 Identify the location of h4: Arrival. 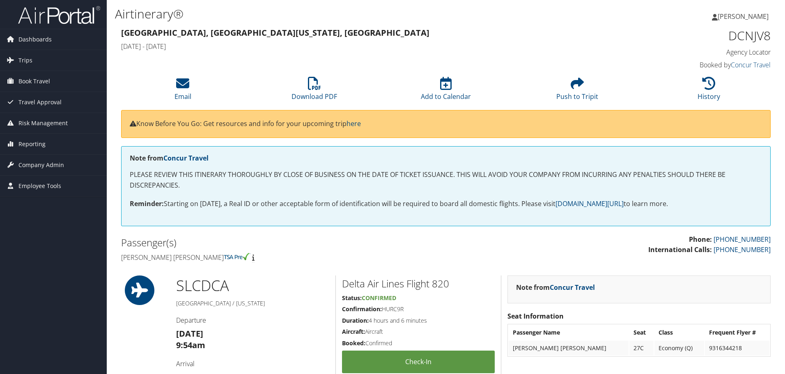
(253, 364).